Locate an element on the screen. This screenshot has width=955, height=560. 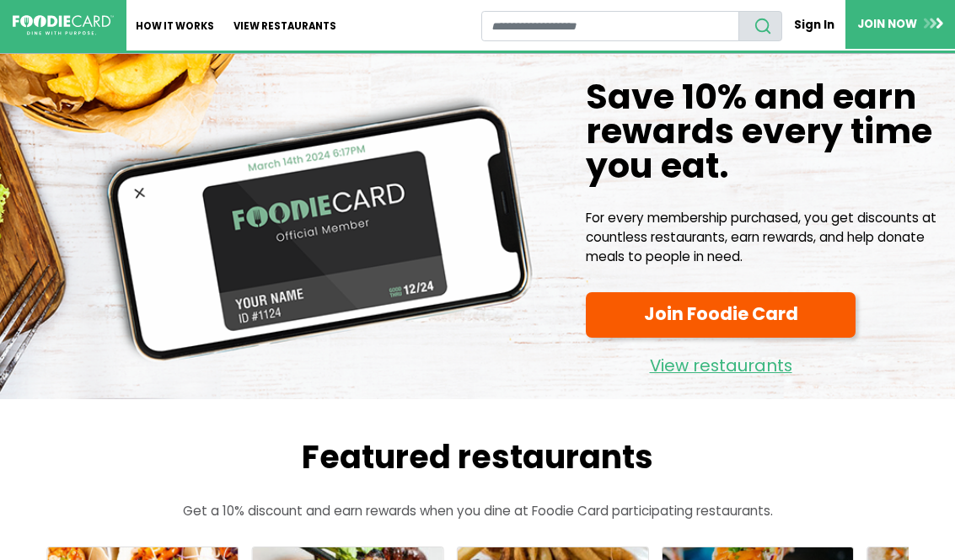
p: Get a 10% discount and earn rewards when you dine at Foodie Card participating restaurants. is located at coordinates (477, 512).